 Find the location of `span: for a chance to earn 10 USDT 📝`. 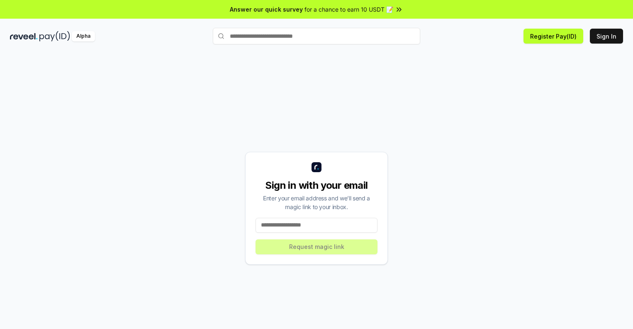

span: for a chance to earn 10 USDT 📝 is located at coordinates (349, 9).